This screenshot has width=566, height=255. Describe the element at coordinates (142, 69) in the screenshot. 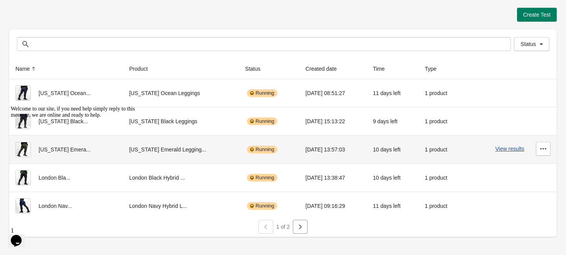

I see `button: Product` at that location.